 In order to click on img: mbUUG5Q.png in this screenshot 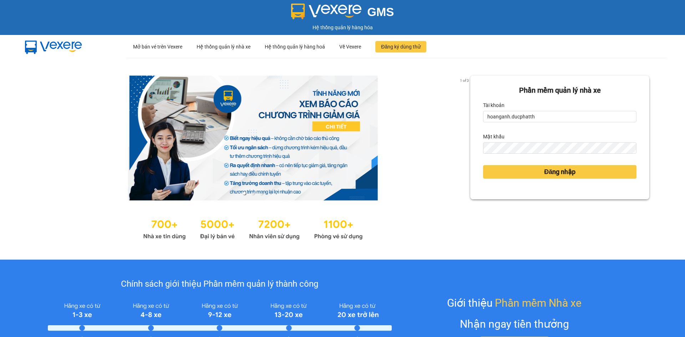, I will do `click(54, 47)`.